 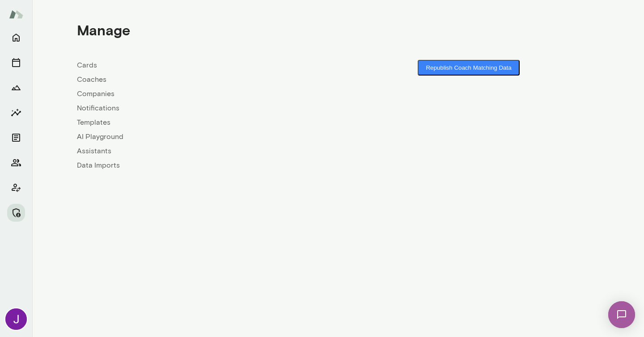 I want to click on a: AI Playground, so click(x=207, y=137).